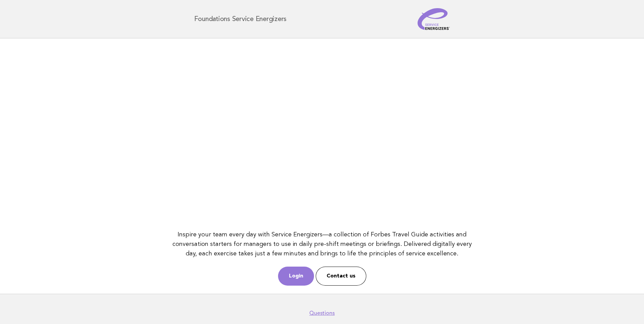  Describe the element at coordinates (341, 276) in the screenshot. I see `a: Contact us` at that location.